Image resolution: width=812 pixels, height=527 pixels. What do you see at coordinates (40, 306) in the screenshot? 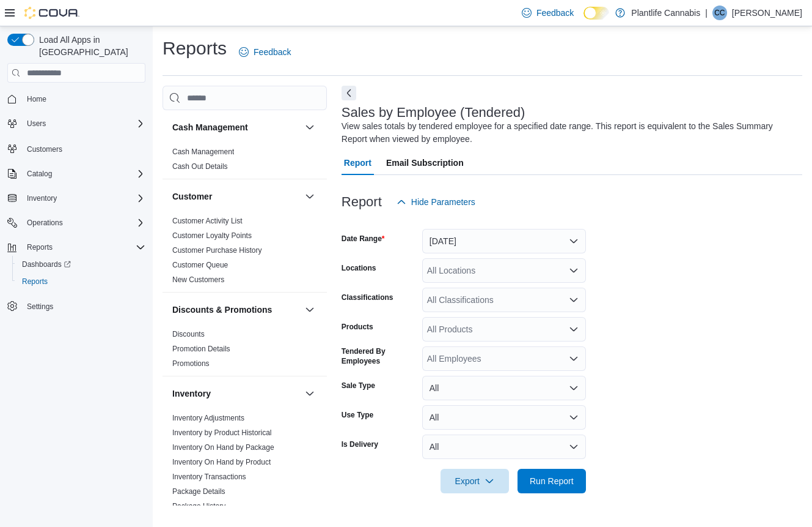
I see `a: Settings` at bounding box center [40, 306].